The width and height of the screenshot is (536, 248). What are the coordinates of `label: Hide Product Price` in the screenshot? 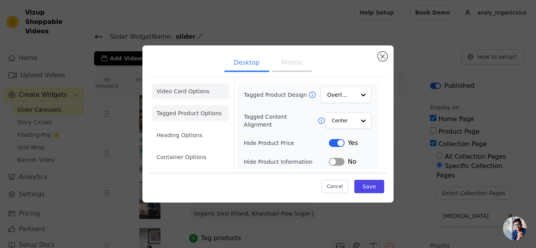 It's located at (286, 143).